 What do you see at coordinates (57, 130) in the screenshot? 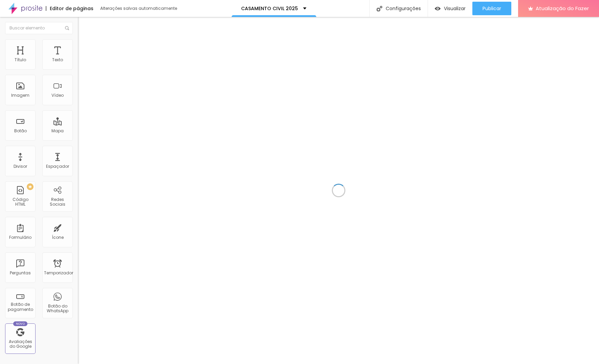
I see `font: Mapa` at bounding box center [57, 130].